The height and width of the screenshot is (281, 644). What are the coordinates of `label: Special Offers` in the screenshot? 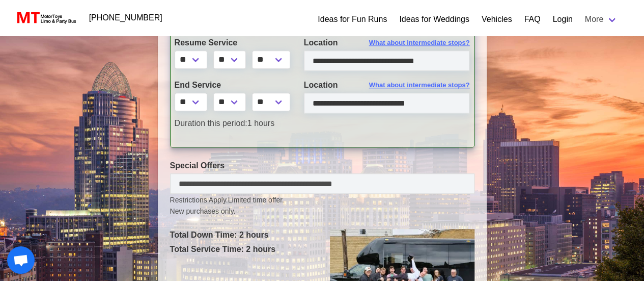 It's located at (322, 166).